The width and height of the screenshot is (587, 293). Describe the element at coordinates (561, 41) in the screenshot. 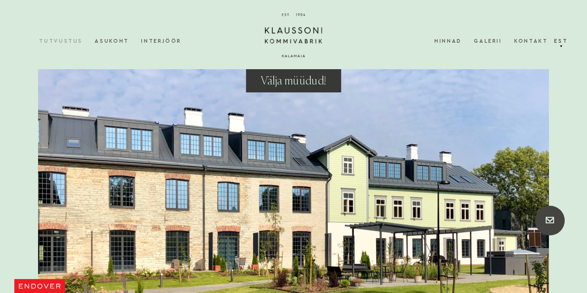

I see `a: Est` at that location.